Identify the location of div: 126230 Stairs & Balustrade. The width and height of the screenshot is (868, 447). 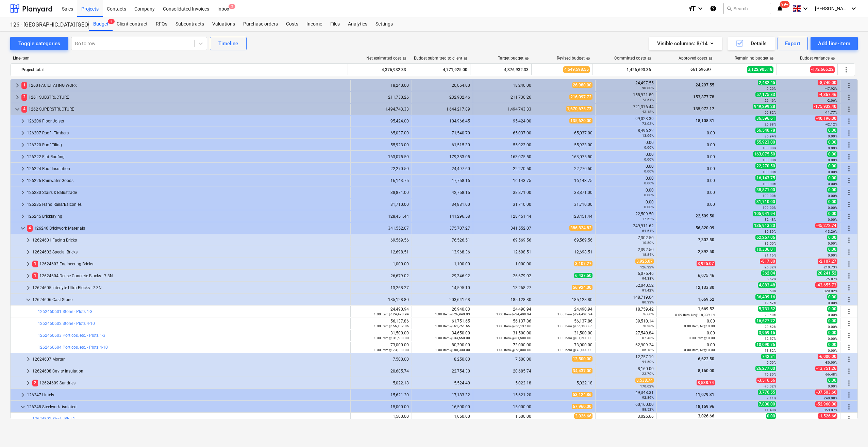
(187, 193).